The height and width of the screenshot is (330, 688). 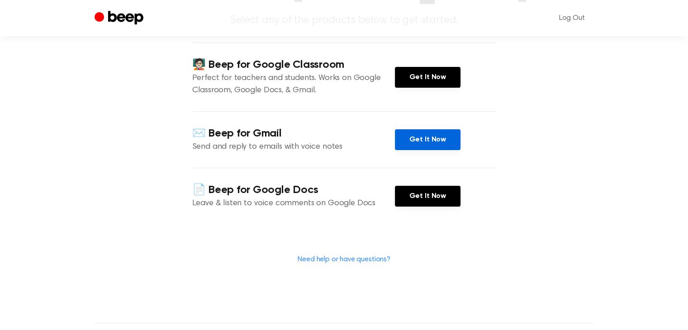 What do you see at coordinates (293, 65) in the screenshot?
I see `h4: 🧑🏻‍🏫 Beep for Google Classroom` at bounding box center [293, 65].